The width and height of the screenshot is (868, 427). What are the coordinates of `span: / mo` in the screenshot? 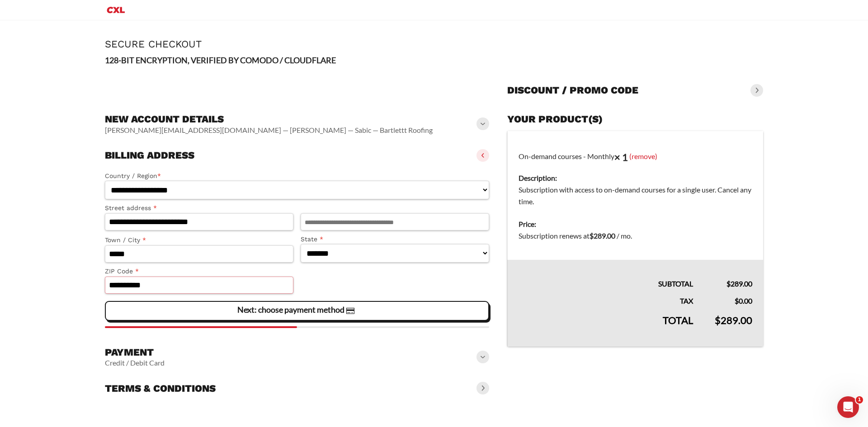 It's located at (623, 236).